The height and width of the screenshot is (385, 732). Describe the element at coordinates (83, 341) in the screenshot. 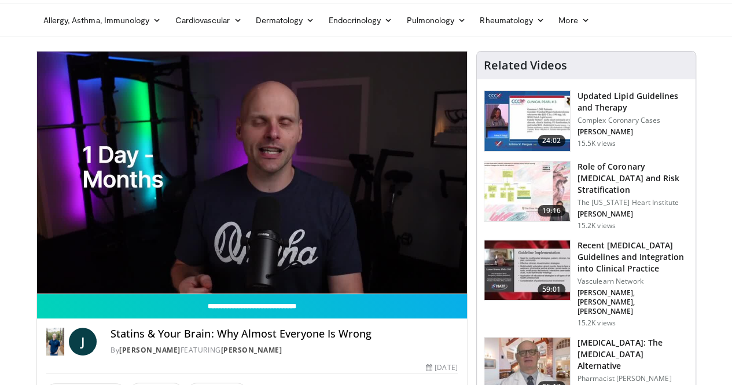

I see `a: J` at that location.